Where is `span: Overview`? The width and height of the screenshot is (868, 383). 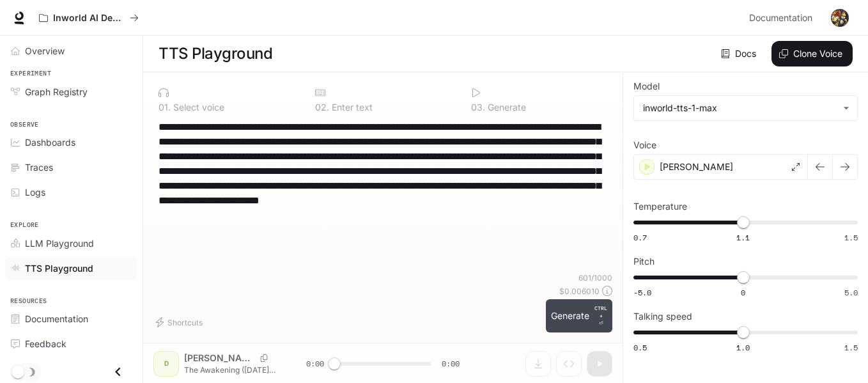
span: Overview is located at coordinates (45, 50).